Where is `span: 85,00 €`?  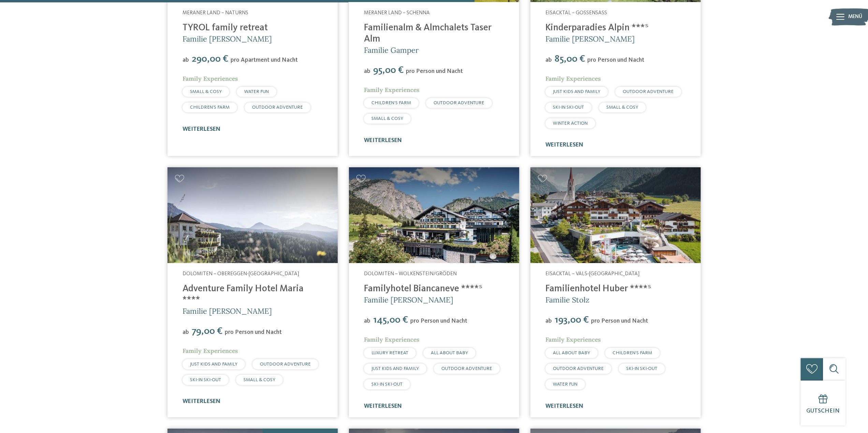 span: 85,00 € is located at coordinates (570, 59).